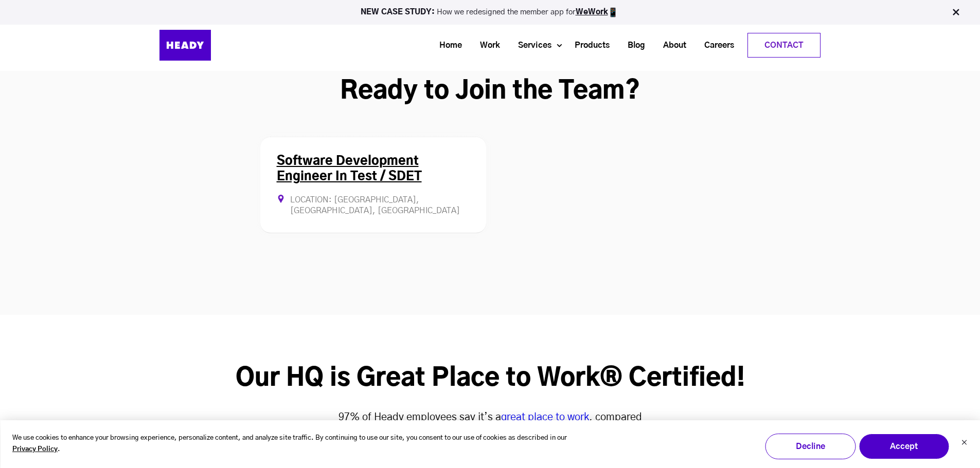 This screenshot has height=468, width=980. Describe the element at coordinates (904, 447) in the screenshot. I see `button: Accept` at that location.